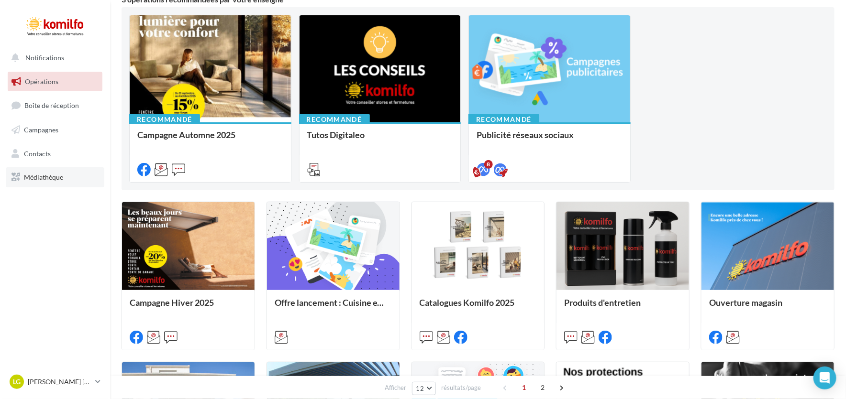 The width and height of the screenshot is (846, 399). What do you see at coordinates (488, 165) in the screenshot?
I see `div: 8` at bounding box center [488, 165].